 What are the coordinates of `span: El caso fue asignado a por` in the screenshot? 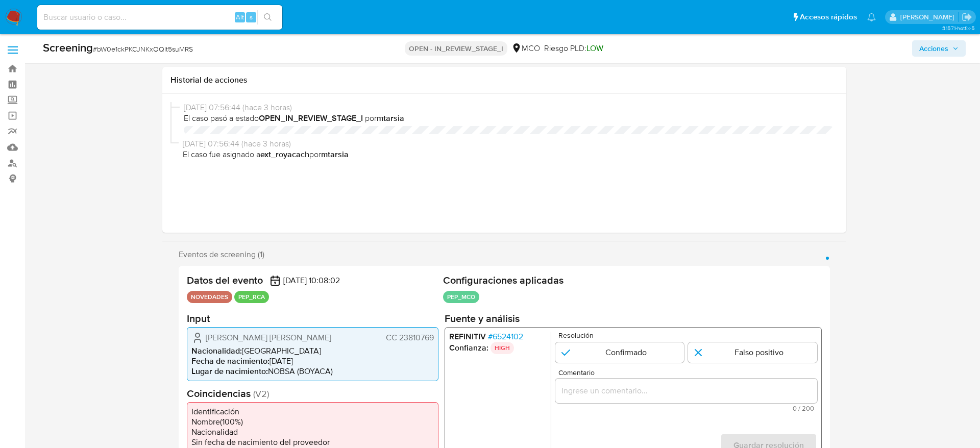 It's located at (508, 154).